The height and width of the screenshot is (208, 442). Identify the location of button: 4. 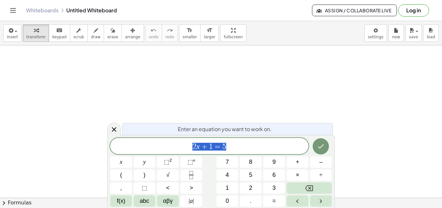
(227, 175).